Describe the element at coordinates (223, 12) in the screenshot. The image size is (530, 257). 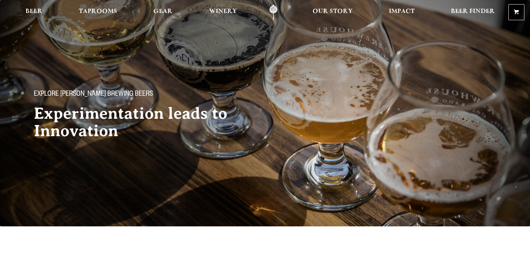
I see `a: Winery` at that location.